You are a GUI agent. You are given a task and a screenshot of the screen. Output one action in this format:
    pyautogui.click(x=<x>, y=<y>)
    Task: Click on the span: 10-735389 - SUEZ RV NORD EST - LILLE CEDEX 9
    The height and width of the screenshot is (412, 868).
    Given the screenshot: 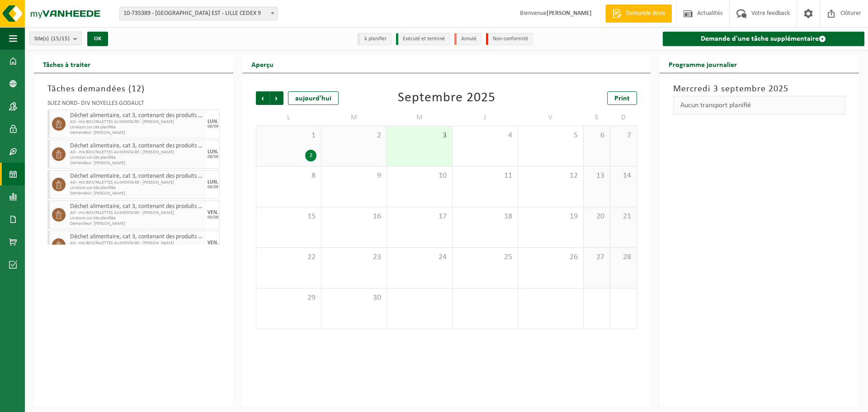 What is the action you would take?
    pyautogui.click(x=198, y=14)
    